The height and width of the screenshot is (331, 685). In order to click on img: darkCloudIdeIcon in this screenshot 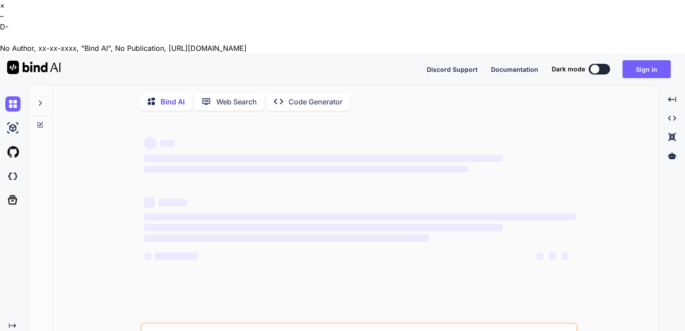, I will do `click(13, 176)`.